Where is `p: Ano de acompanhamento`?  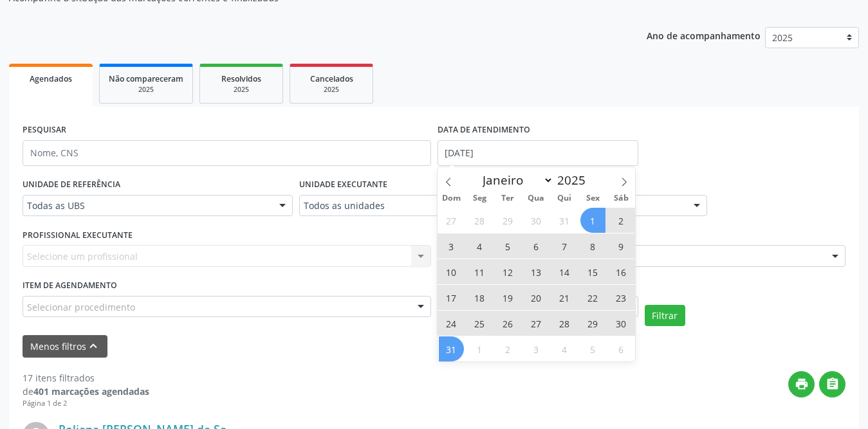
p: Ano de acompanhamento is located at coordinates (703, 35).